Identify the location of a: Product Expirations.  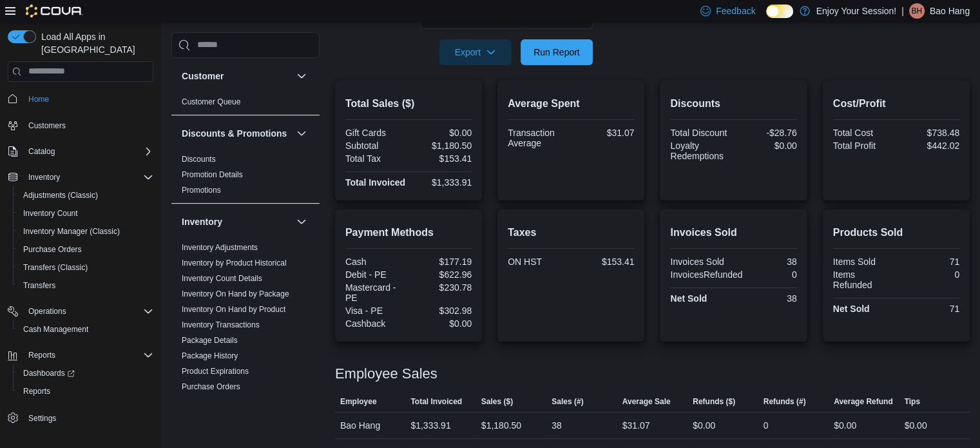
(215, 371).